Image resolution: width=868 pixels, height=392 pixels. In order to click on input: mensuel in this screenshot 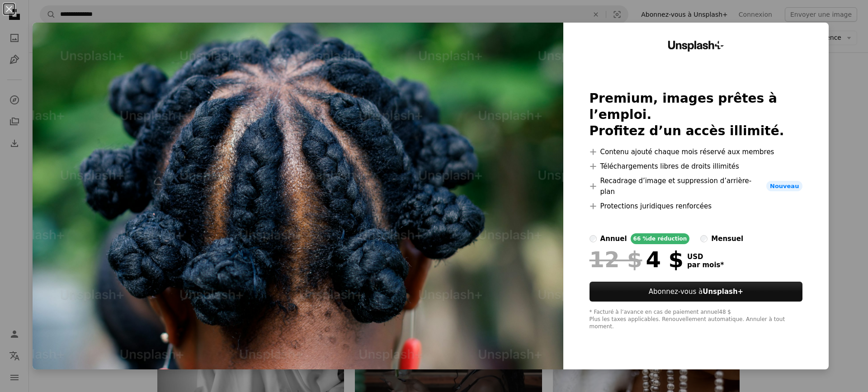, I will do `click(704, 238)`.